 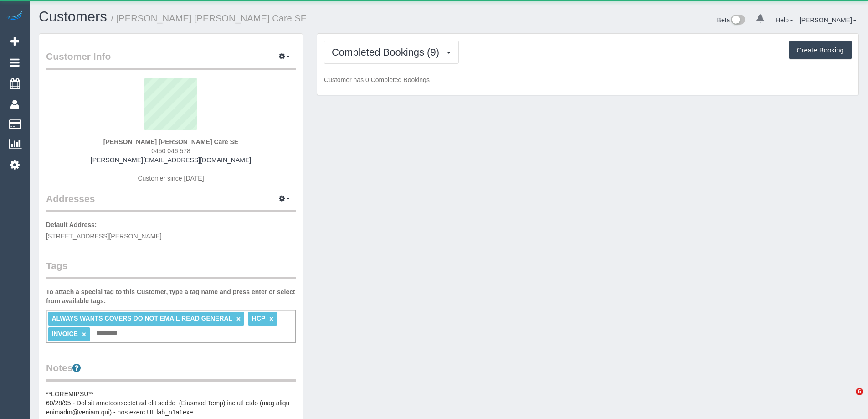 I want to click on span: ALWAYS WANTS COVERS DO NOT EMAIL READ GENERAL, so click(x=142, y=318).